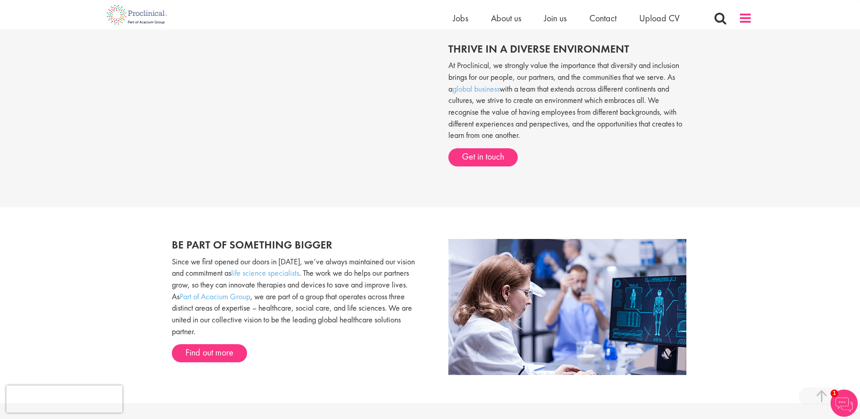 The height and width of the screenshot is (419, 860). Describe the element at coordinates (461, 18) in the screenshot. I see `a: Jobs` at that location.